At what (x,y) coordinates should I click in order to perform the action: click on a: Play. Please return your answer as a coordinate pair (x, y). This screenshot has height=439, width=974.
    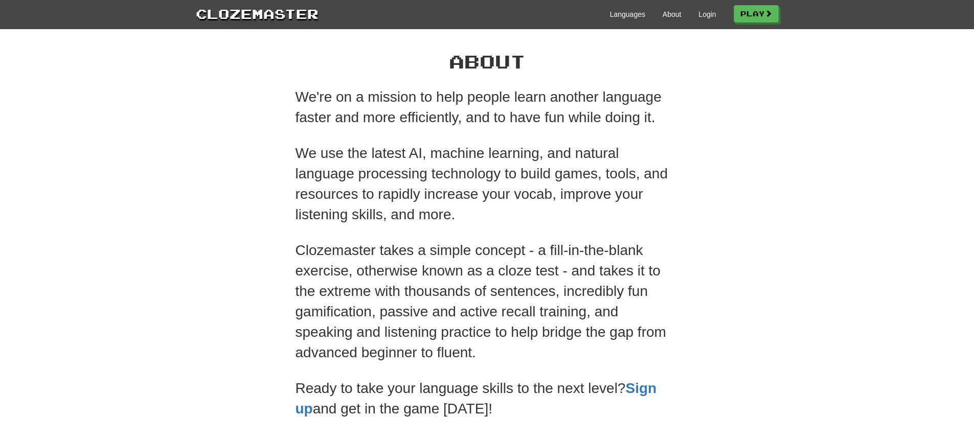
    Looking at the image, I should click on (756, 14).